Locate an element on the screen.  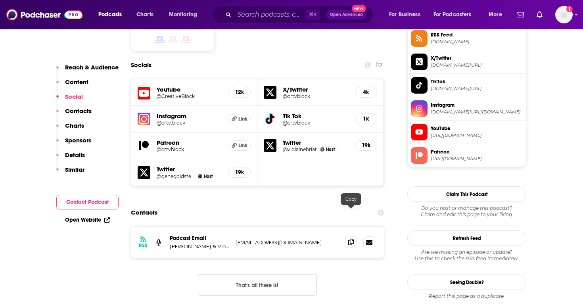
span: For Podcasters is located at coordinates (452, 15).